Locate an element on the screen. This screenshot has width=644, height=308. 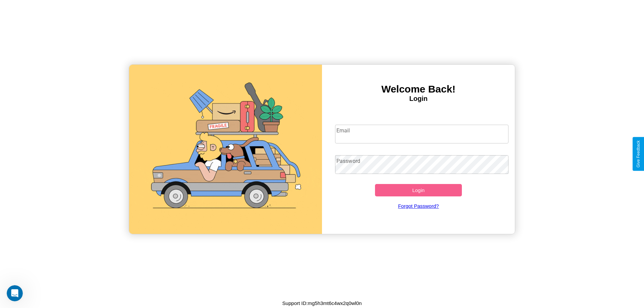
a: Forgot Password? is located at coordinates (419, 206).